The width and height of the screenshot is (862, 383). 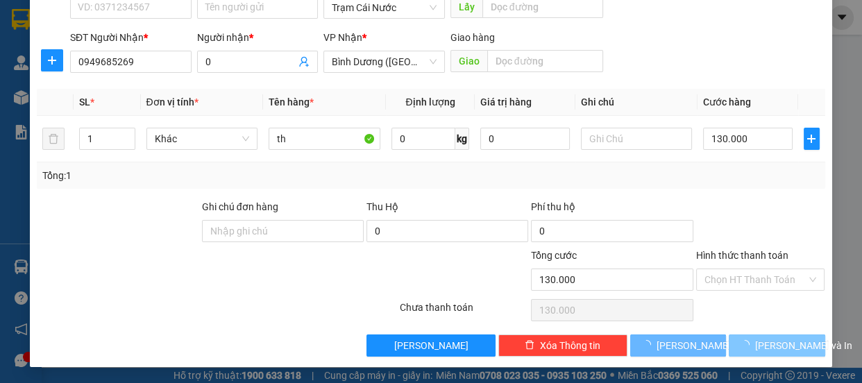 What do you see at coordinates (172, 102) in the screenshot?
I see `span: Đơn vị tính` at bounding box center [172, 102].